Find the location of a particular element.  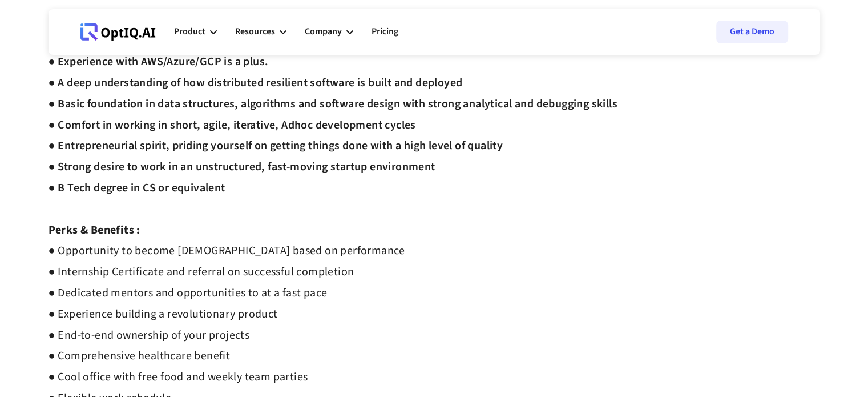

a: Pricing is located at coordinates (385, 32).